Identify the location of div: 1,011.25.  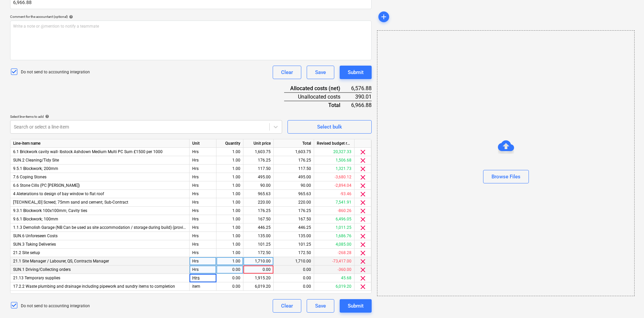
(334, 228).